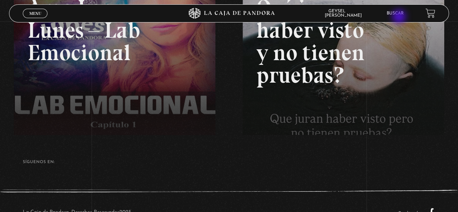  I want to click on h4: SÍguenos en:, so click(229, 162).